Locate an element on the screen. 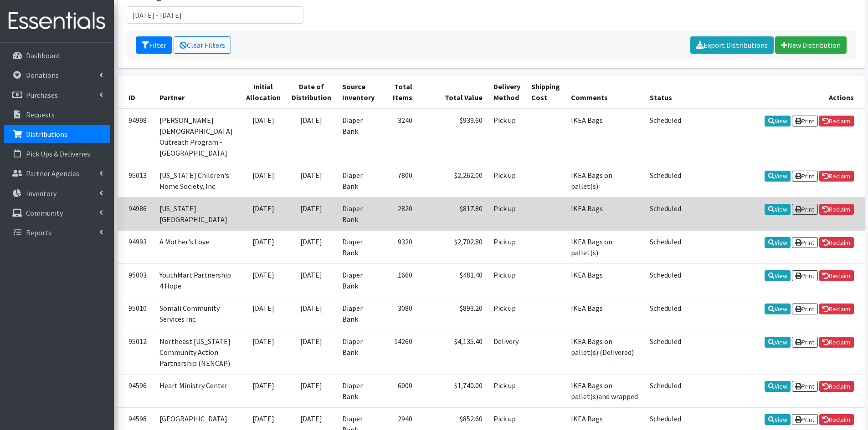  td: 14260 is located at coordinates (400, 352).